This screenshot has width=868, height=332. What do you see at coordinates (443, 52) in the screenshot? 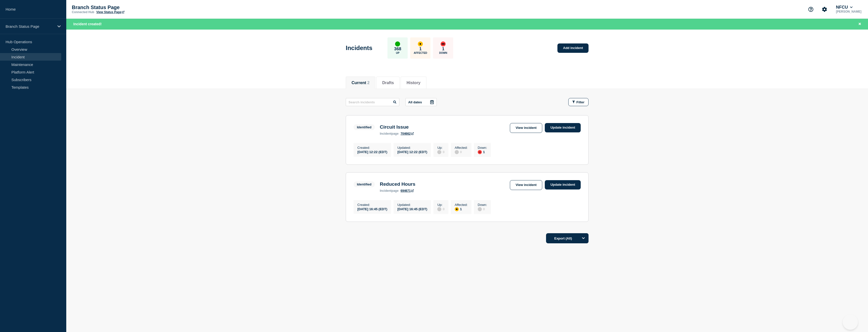
I see `p: Down` at bounding box center [443, 52].